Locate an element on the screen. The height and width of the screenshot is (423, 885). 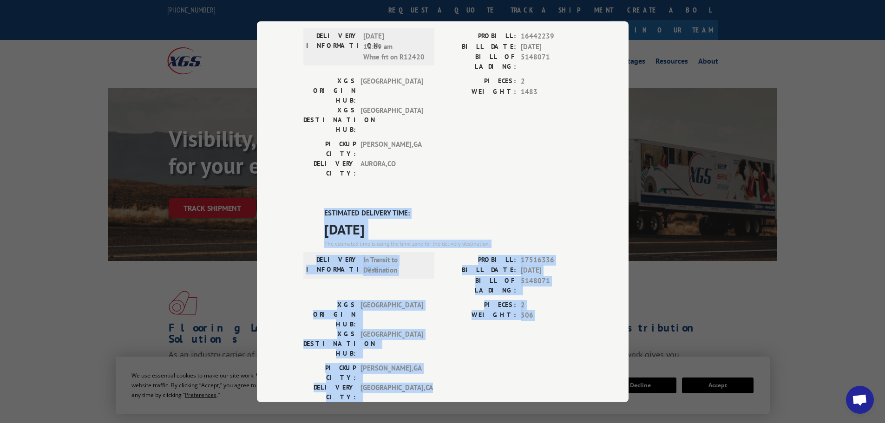
span: In Transit to Destination is located at coordinates (394, 265).